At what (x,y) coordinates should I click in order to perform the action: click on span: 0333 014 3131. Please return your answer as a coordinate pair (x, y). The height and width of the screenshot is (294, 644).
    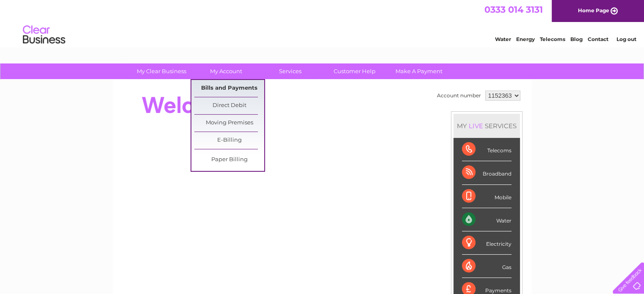
    Looking at the image, I should click on (514, 9).